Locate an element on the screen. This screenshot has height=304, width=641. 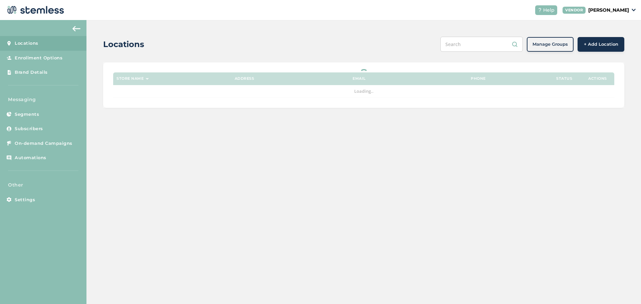
img: icon_down-arrow-small-66adaf34.svg is located at coordinates (634, 10).